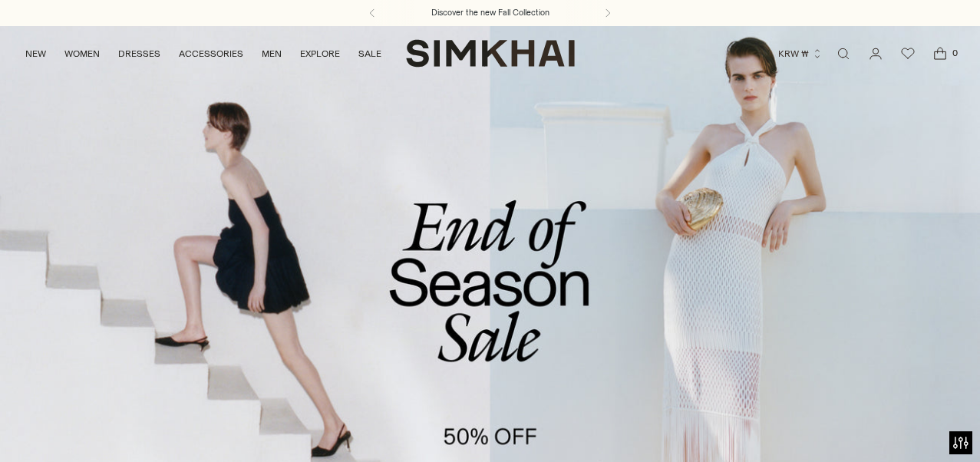 Image resolution: width=980 pixels, height=462 pixels. I want to click on button: KRW ₩, so click(800, 54).